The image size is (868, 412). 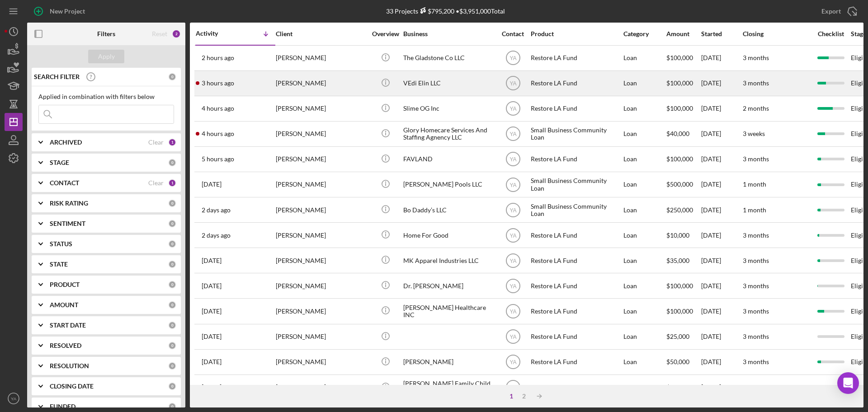 What do you see at coordinates (680, 184) in the screenshot?
I see `span: $500,000` at bounding box center [680, 184].